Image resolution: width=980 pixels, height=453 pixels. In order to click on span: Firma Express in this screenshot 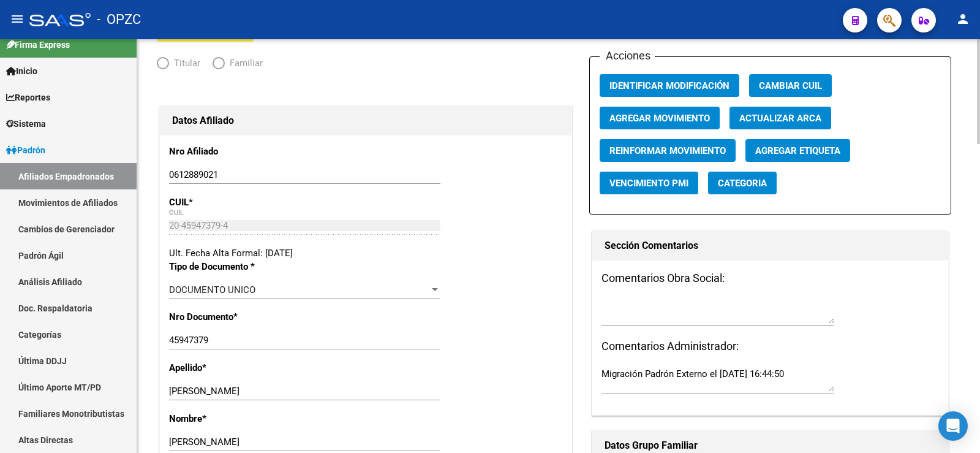, I will do `click(38, 45)`.